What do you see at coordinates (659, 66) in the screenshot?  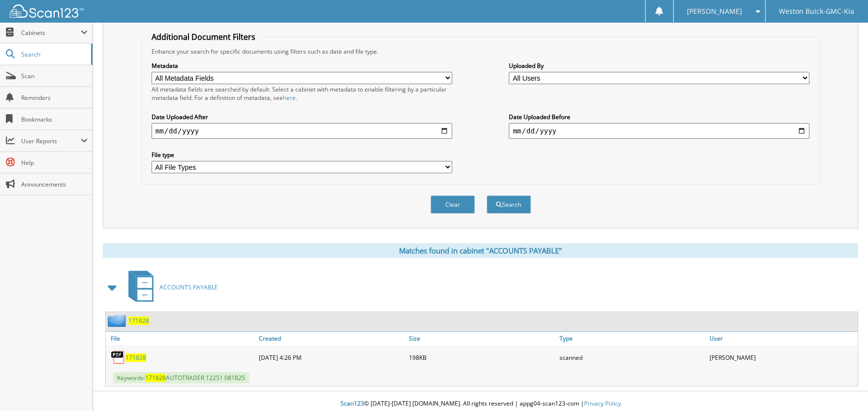 I see `label: Uploaded By` at bounding box center [659, 66].